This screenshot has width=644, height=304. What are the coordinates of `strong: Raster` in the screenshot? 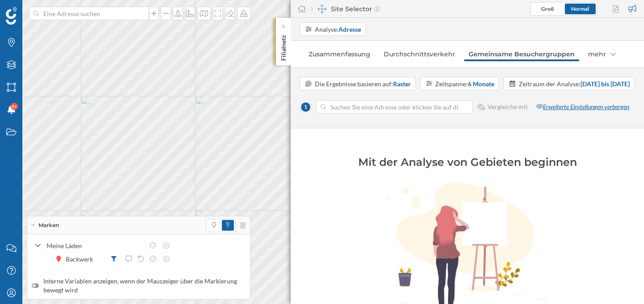 It's located at (402, 84).